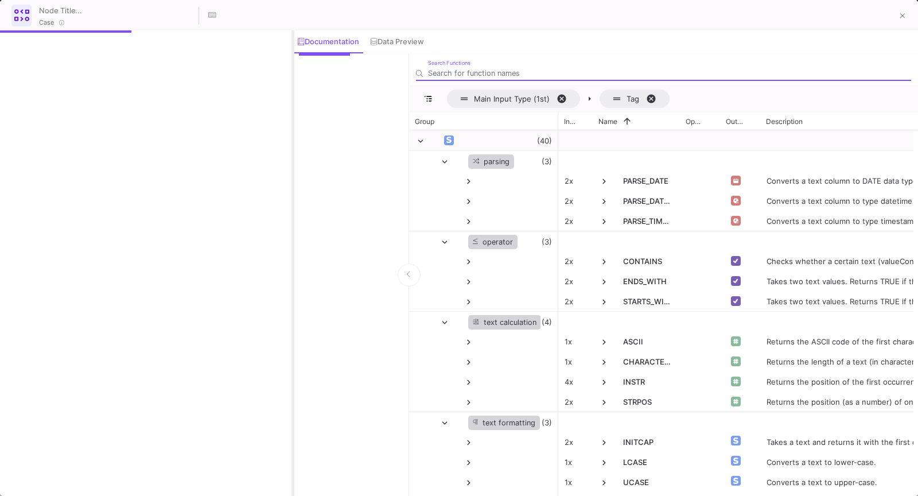 This screenshot has height=496, width=918. I want to click on img: case-ui.svg, so click(22, 15).